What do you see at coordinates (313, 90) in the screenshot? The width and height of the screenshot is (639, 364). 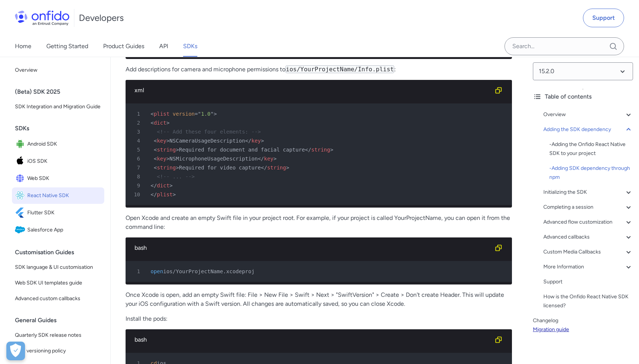 I see `div: xml` at bounding box center [313, 90].